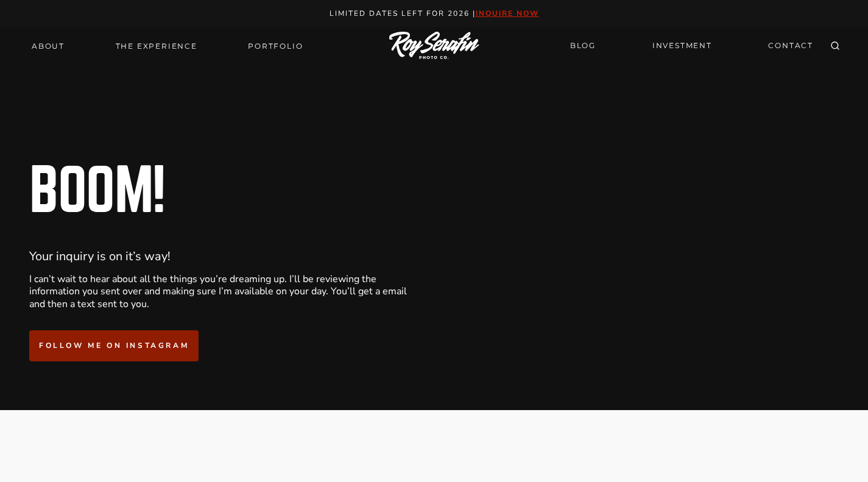  I want to click on button: View Search Form, so click(835, 46).